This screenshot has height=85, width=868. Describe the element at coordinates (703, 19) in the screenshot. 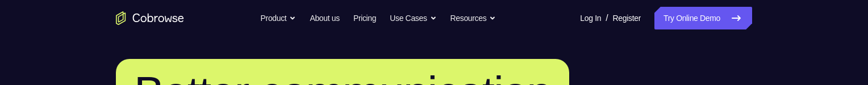

I see `a: Try Online Demo` at that location.